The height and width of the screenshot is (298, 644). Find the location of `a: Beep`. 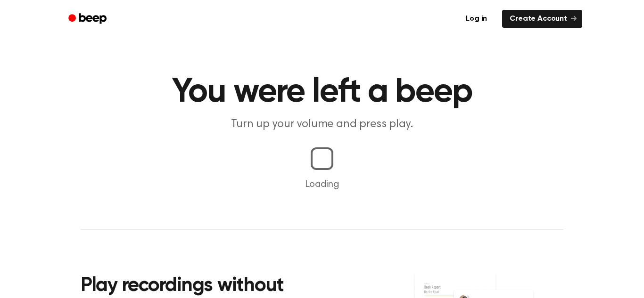

a: Beep is located at coordinates (88, 19).